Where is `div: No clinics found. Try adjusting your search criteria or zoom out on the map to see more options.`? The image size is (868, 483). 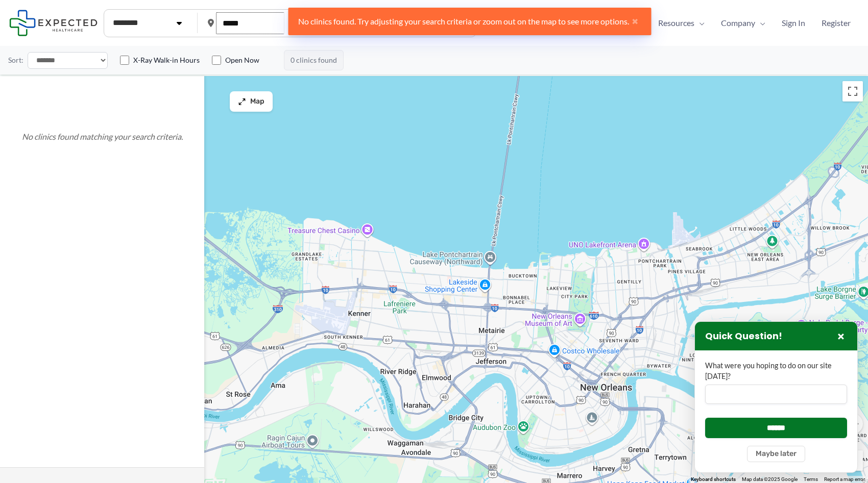 div: No clinics found. Try adjusting your search criteria or zoom out on the map to see more options. is located at coordinates (469, 21).